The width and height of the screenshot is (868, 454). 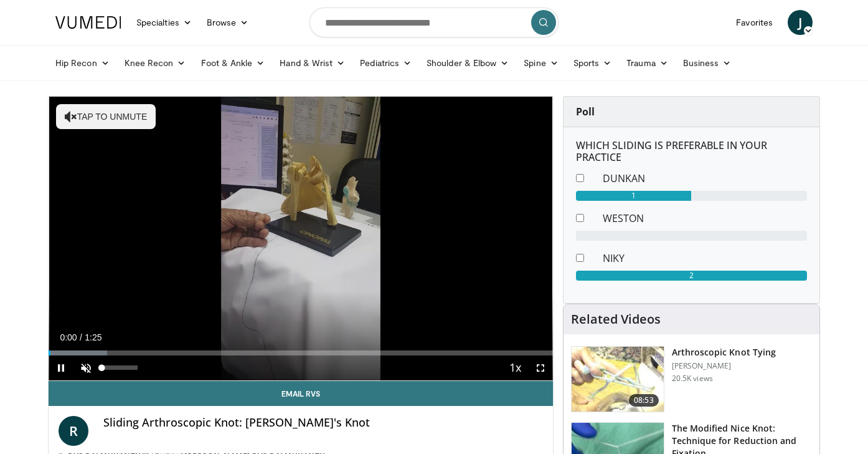 I want to click on button: Tap to unmute, so click(x=106, y=117).